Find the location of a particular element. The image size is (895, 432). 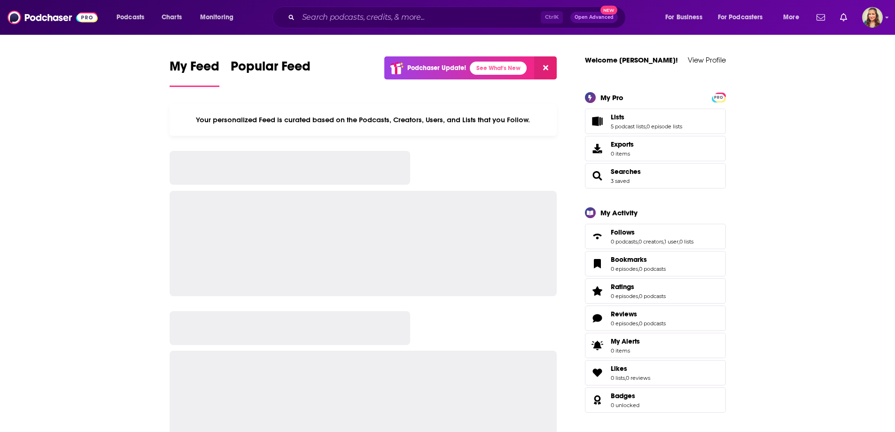

a: 5 podcast lists is located at coordinates (628, 126).